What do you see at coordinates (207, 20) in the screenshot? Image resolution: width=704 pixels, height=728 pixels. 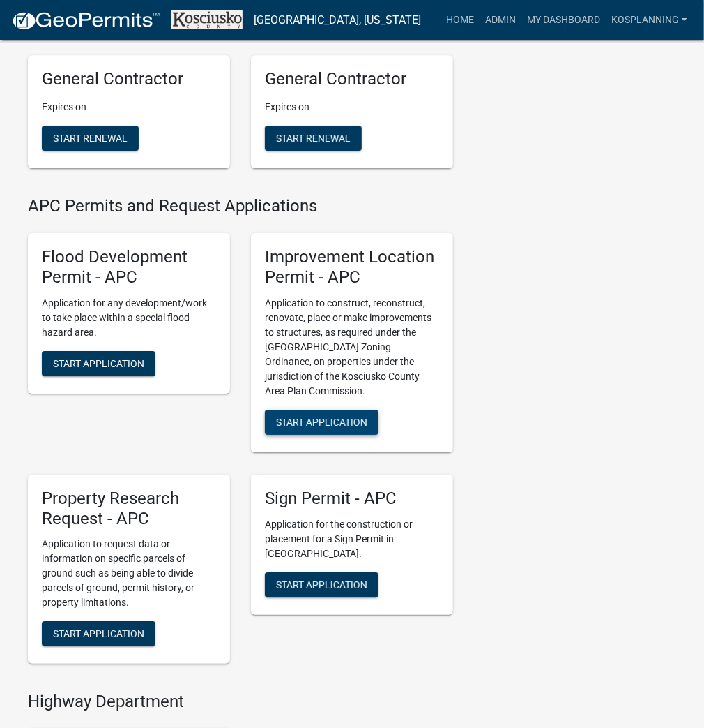 I see `img: Kosciusko County, Indiana` at bounding box center [207, 20].